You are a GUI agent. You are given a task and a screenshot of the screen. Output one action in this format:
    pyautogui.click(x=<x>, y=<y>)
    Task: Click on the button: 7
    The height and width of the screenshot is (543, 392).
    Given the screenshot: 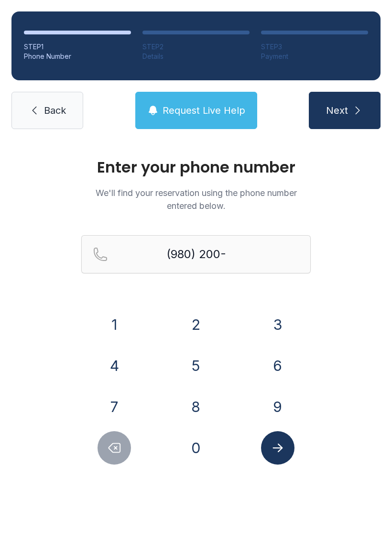 What is the action you would take?
    pyautogui.click(x=114, y=407)
    